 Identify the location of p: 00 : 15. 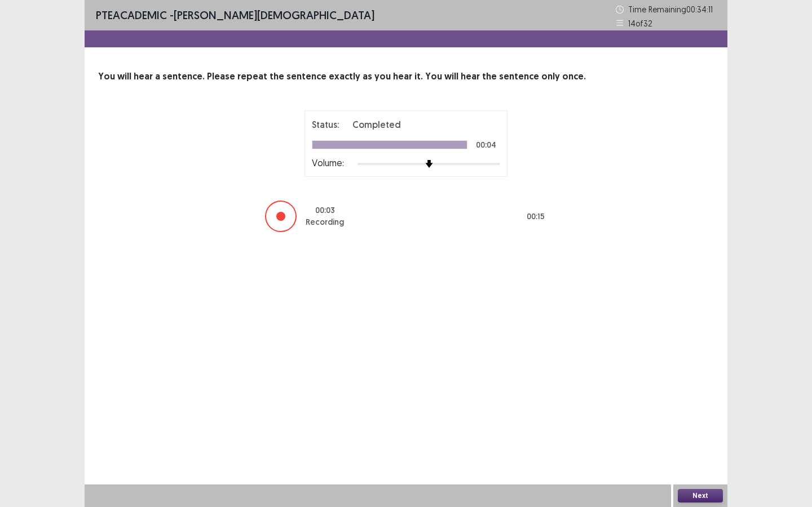
(536, 216).